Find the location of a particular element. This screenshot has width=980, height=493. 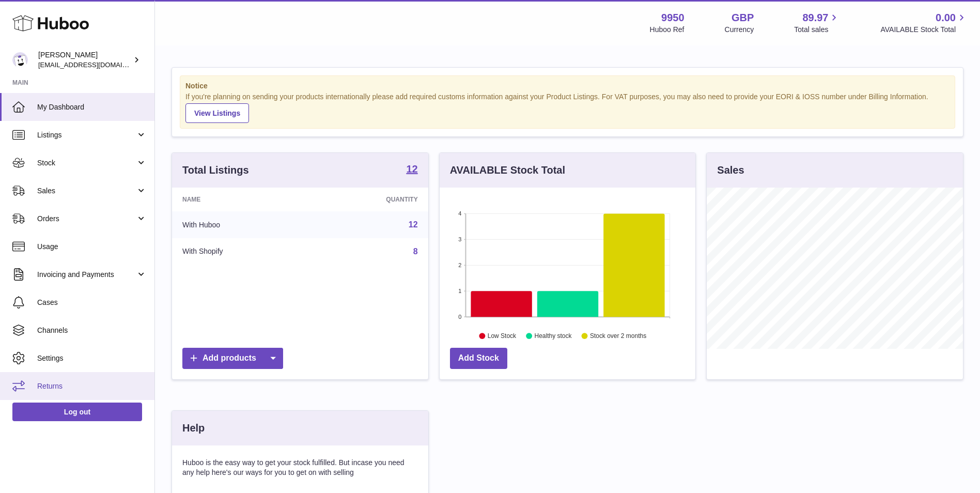

h3: AVAILABLE Stock Total is located at coordinates (507, 170).